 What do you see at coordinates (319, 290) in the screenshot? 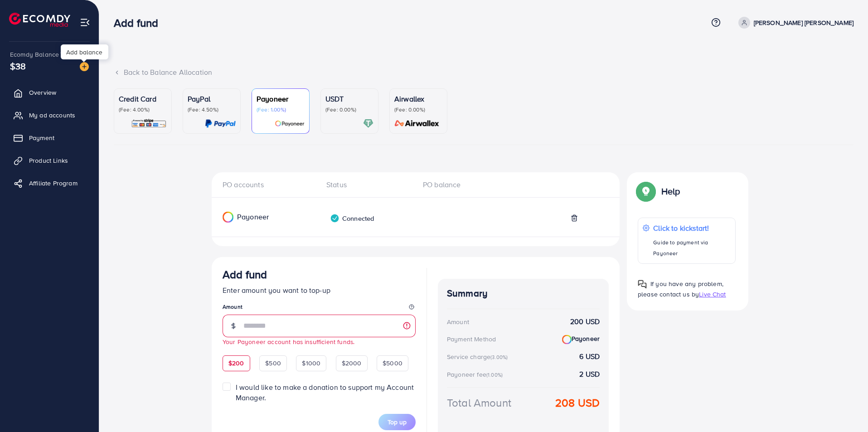
I see `p: Enter amount you want to top-up` at bounding box center [319, 290].